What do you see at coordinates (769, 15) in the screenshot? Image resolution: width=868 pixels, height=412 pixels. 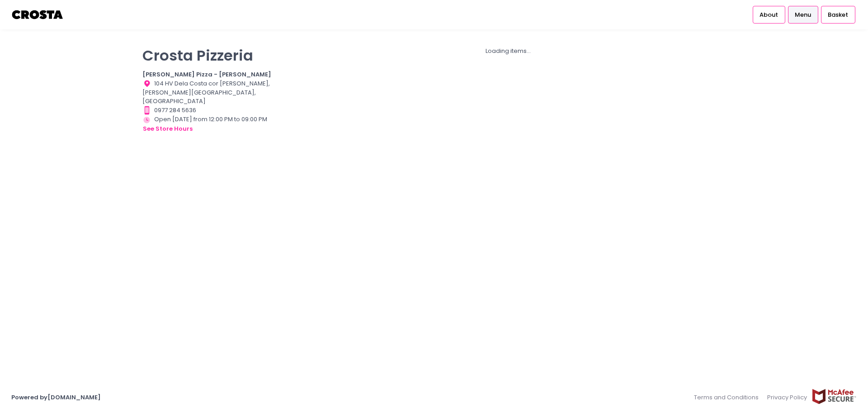 I see `span: About` at bounding box center [769, 15].